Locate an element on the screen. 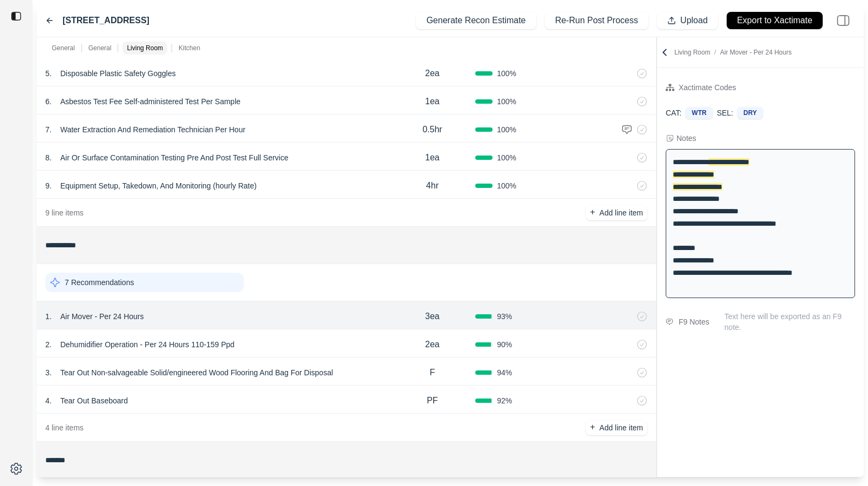 This screenshot has width=868, height=486. p: Air Or Surface Contamination Testing Pre And Post Test Full Service is located at coordinates (174, 158).